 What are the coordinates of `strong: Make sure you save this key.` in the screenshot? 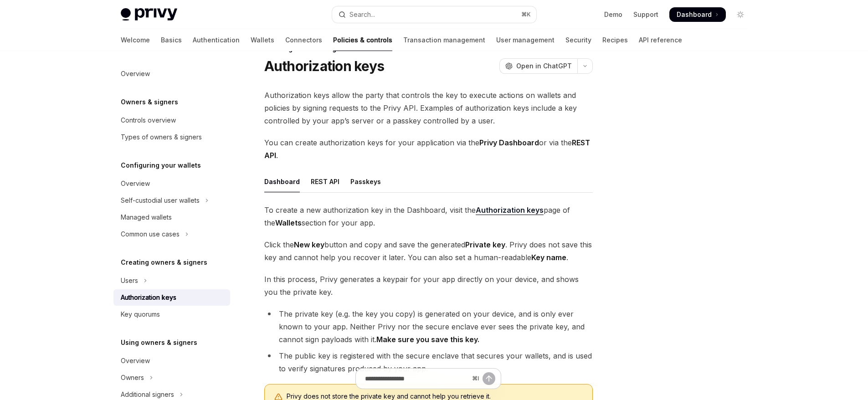 It's located at (428, 339).